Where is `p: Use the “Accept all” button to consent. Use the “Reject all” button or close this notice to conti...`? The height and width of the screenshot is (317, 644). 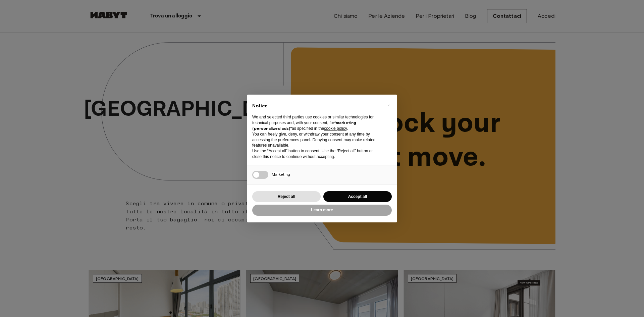 p: Use the “Accept all” button to consent. Use the “Reject all” button or close this notice to conti... is located at coordinates (316, 154).